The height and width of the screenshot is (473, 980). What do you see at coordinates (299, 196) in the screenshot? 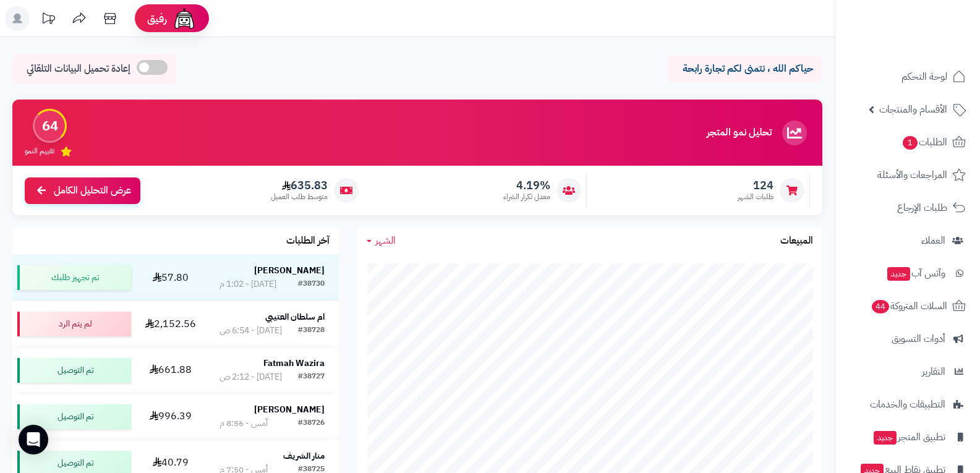
I see `span: متوسط طلب العميل` at bounding box center [299, 196].